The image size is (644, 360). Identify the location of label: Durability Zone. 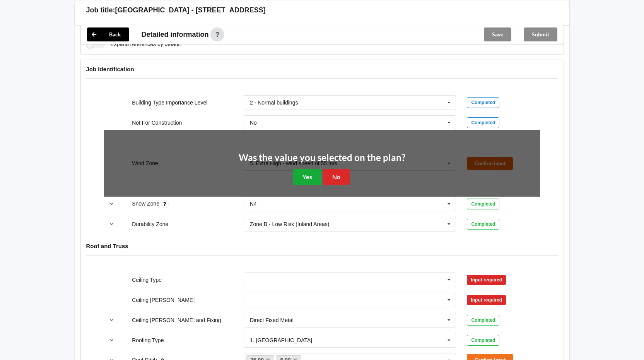
(150, 224).